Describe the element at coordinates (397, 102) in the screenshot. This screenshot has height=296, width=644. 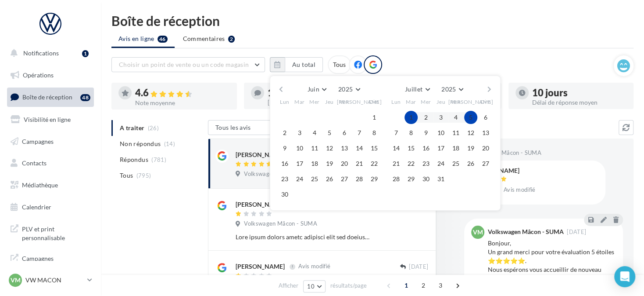
I see `span: Lun` at that location.